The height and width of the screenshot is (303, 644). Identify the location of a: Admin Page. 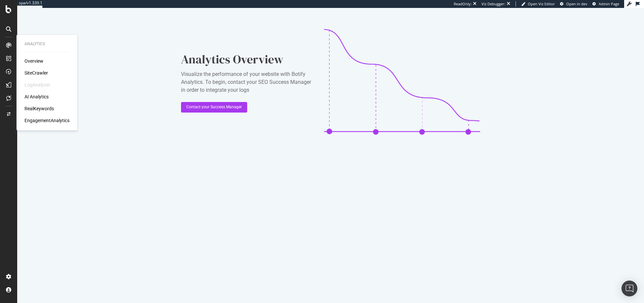
(605, 4).